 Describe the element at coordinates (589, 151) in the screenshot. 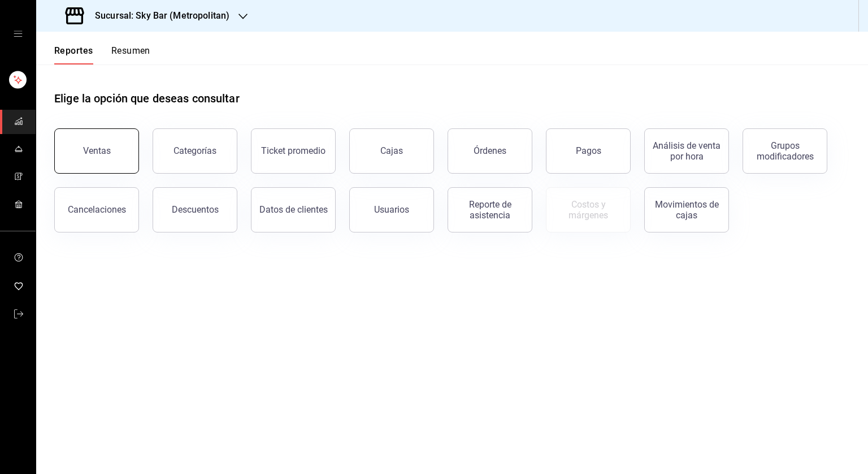

I see `button: Pagos` at that location.